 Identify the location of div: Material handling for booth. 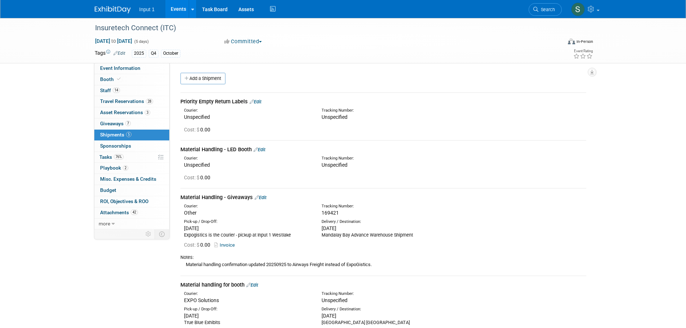
(383, 285).